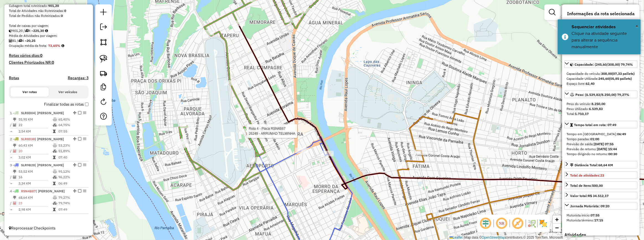 This screenshot has height=240, width=644. I want to click on button: Ver rotas, so click(29, 92).